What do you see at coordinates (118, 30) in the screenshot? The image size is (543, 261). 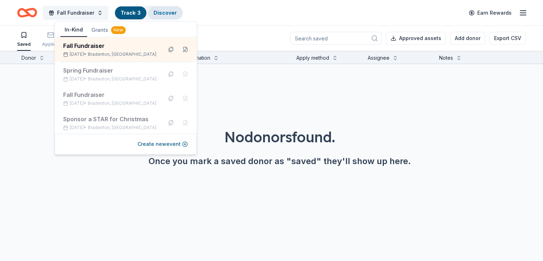 I see `div: New` at bounding box center [118, 30].